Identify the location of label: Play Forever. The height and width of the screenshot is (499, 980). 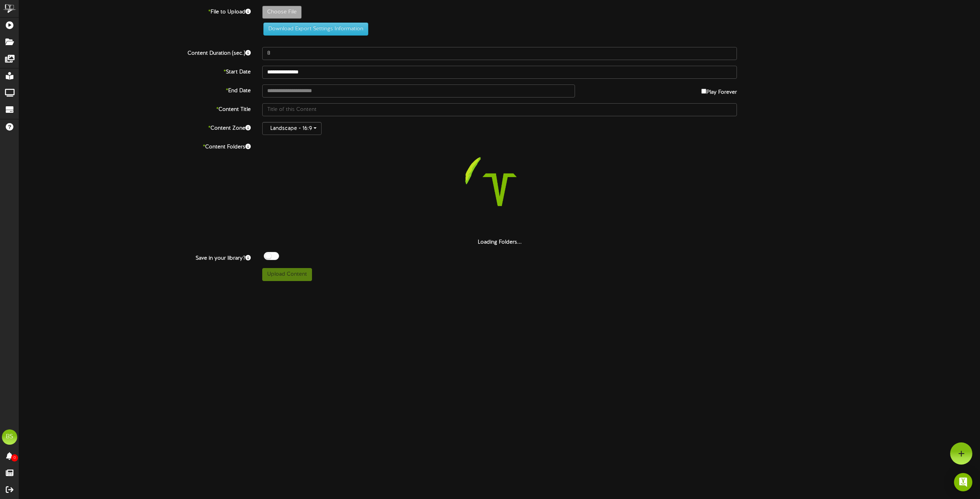
(719, 90).